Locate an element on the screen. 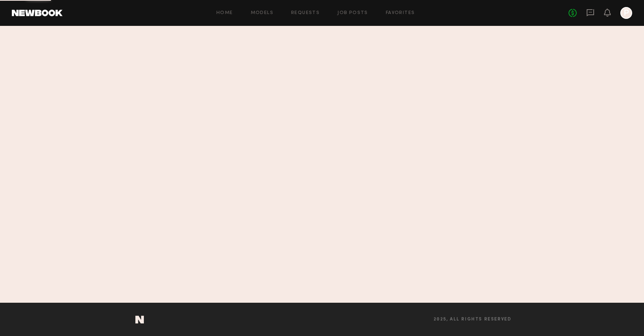 This screenshot has height=336, width=644. span: 2025, all rights reserved is located at coordinates (473, 319).